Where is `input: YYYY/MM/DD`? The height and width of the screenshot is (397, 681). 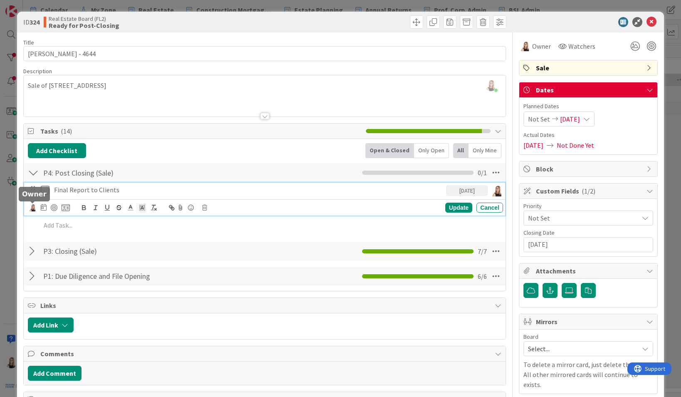
input: YYYY/MM/DD is located at coordinates (588, 245).